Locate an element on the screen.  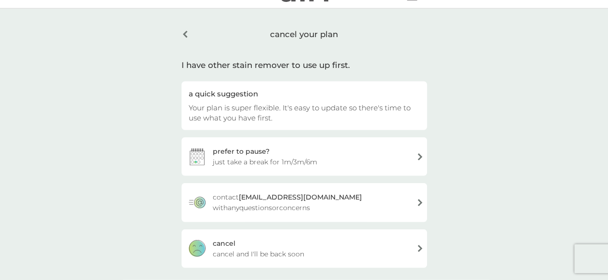
div: cancel is located at coordinates (224, 243).